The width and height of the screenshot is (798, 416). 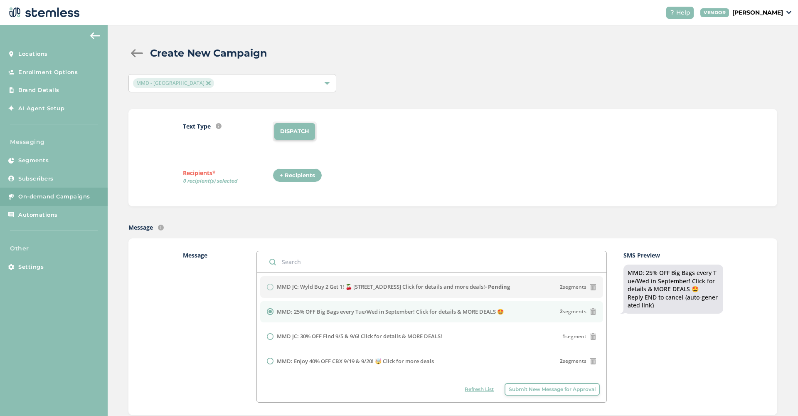 What do you see at coordinates (297, 175) in the screenshot?
I see `div: + Recipients` at bounding box center [297, 175].